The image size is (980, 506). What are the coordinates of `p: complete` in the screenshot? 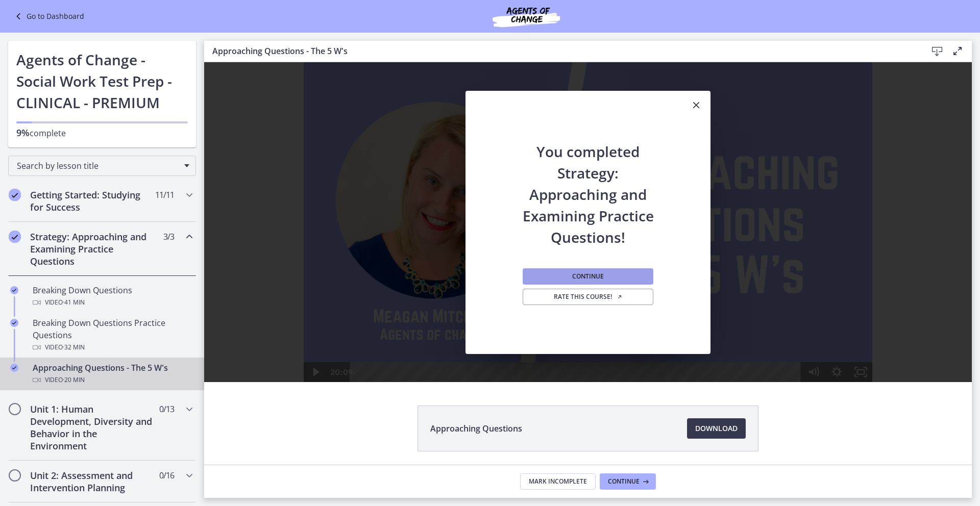 It's located at (102, 133).